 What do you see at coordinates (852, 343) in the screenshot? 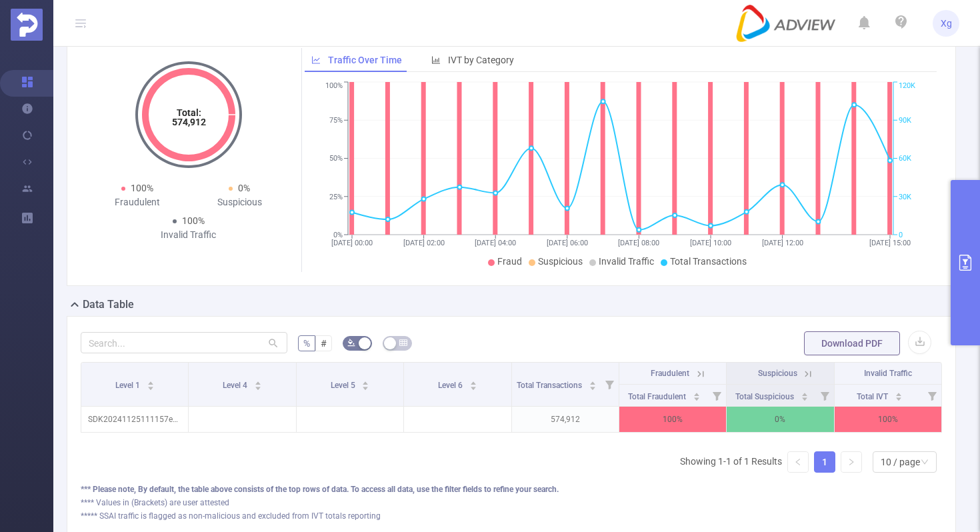
I see `button: Download PDF` at bounding box center [852, 343].